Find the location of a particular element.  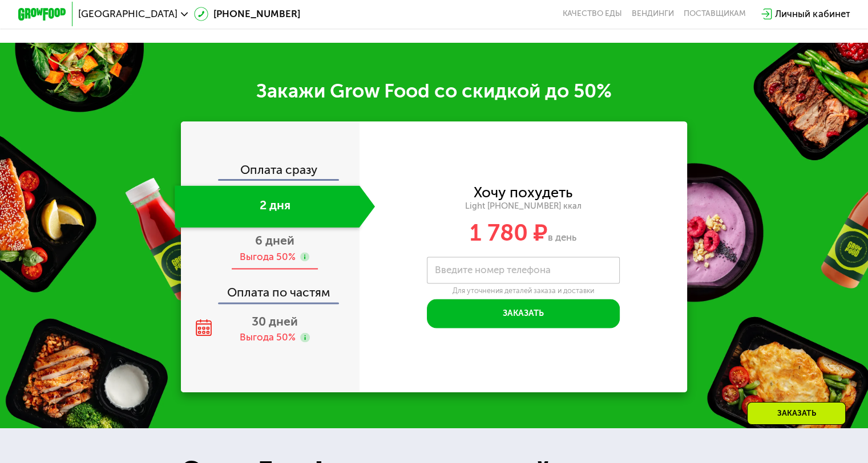

div: Заказать is located at coordinates (796, 414).